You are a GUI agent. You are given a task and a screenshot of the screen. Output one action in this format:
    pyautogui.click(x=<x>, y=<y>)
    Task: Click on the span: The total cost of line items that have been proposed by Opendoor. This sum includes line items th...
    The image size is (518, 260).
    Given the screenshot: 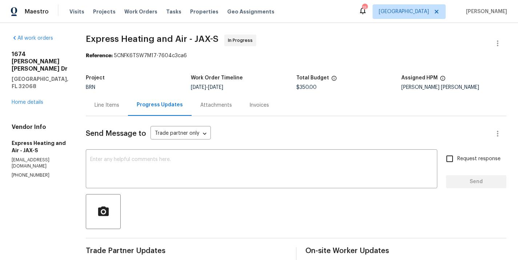 What is the action you would take?
    pyautogui.click(x=334, y=80)
    